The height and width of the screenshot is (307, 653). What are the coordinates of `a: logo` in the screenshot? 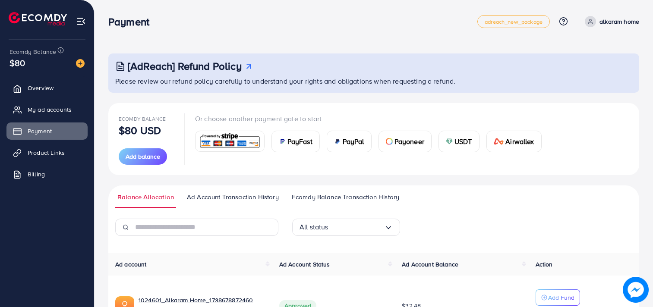 It's located at (38, 19).